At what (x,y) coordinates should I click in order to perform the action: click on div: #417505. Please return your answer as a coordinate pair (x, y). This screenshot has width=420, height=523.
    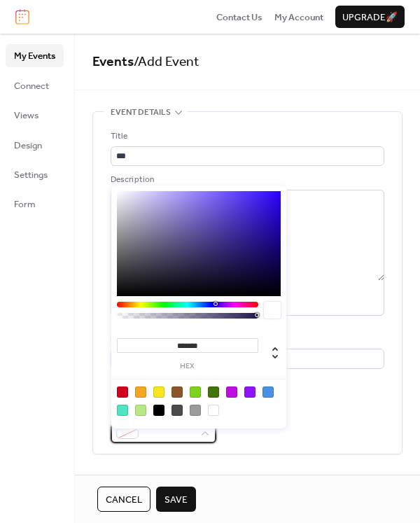
    Looking at the image, I should click on (213, 392).